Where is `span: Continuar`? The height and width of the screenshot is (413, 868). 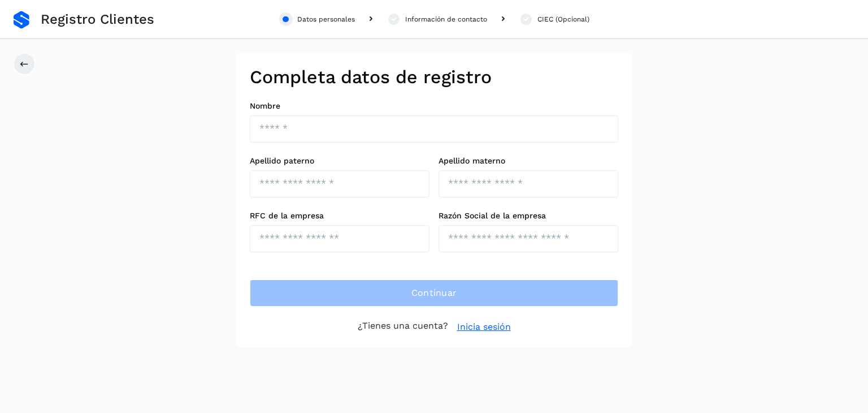 span: Continuar is located at coordinates (434, 293).